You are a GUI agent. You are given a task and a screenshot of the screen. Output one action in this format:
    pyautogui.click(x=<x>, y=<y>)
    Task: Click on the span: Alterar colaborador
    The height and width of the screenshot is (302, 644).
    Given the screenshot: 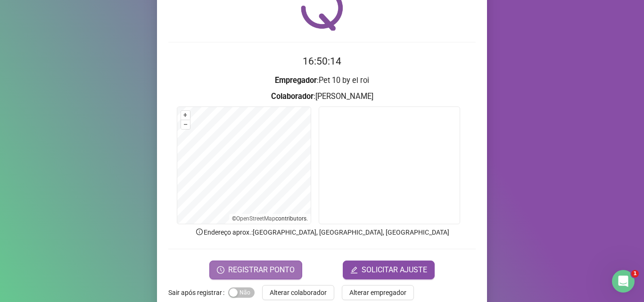 What is the action you would take?
    pyautogui.click(x=298, y=292)
    